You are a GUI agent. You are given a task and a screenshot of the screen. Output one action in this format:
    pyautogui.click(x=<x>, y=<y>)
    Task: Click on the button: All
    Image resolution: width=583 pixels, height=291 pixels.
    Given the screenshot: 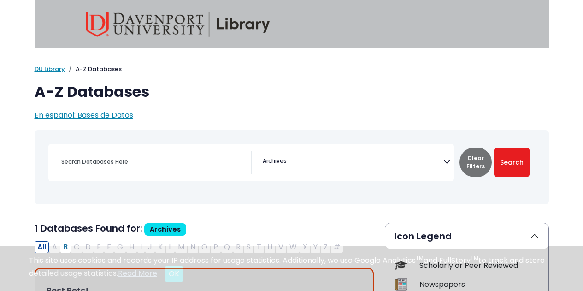 What is the action you would take?
    pyautogui.click(x=41, y=247)
    